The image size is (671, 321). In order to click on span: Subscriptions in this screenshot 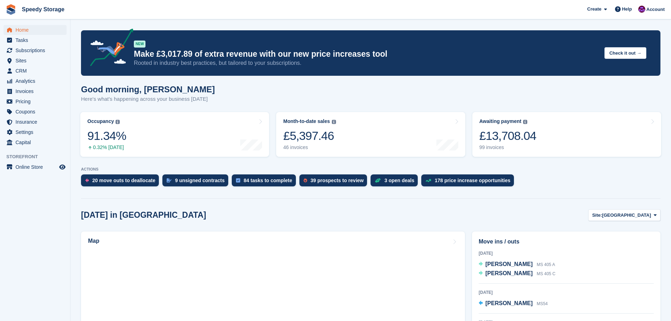, I will do `click(37, 50)`.